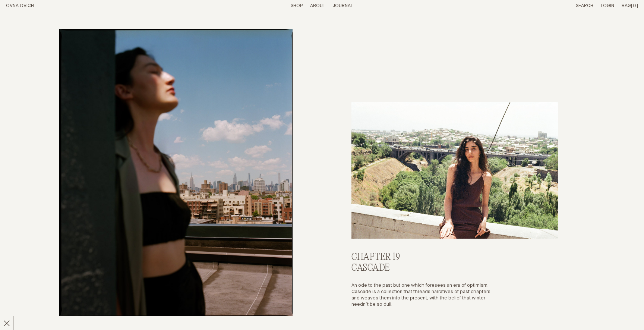 The image size is (644, 330). Describe the element at coordinates (20, 5) in the screenshot. I see `a: Home` at that location.